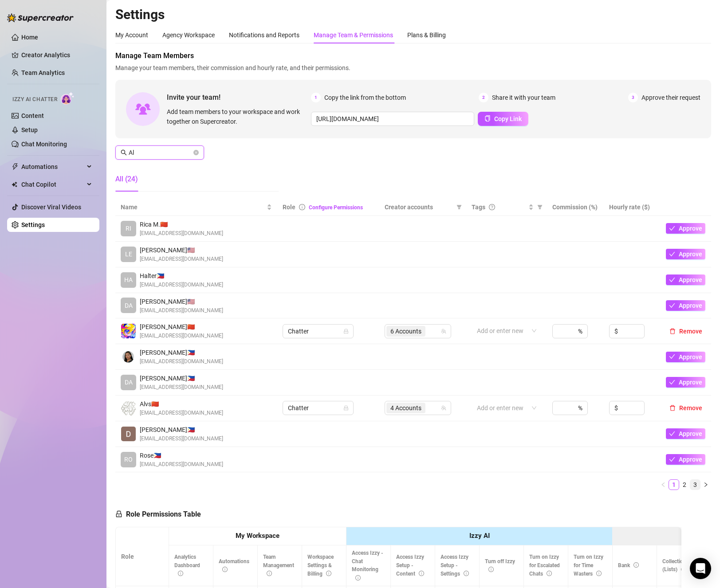  Describe the element at coordinates (480, 536) in the screenshot. I see `strong: Izzy AI` at that location.